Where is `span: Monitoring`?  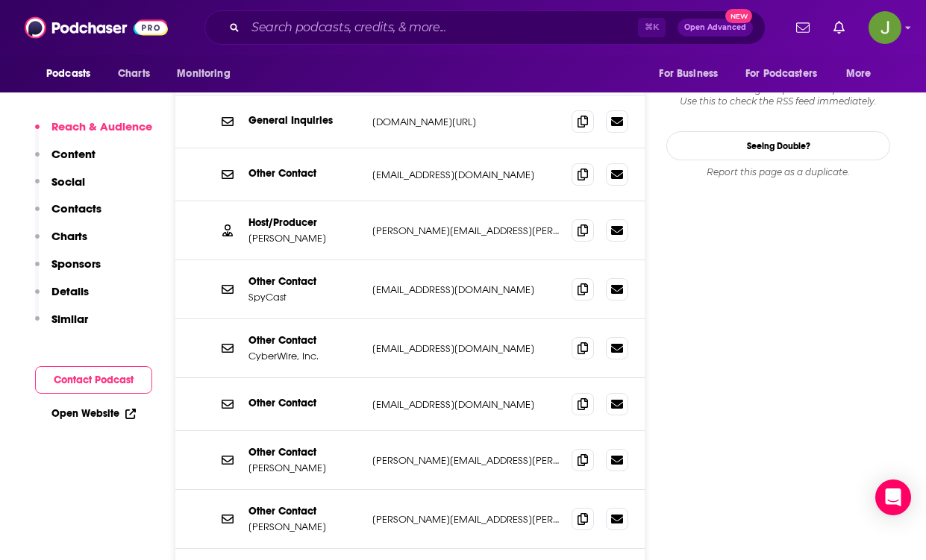
span: Monitoring is located at coordinates (203, 73).